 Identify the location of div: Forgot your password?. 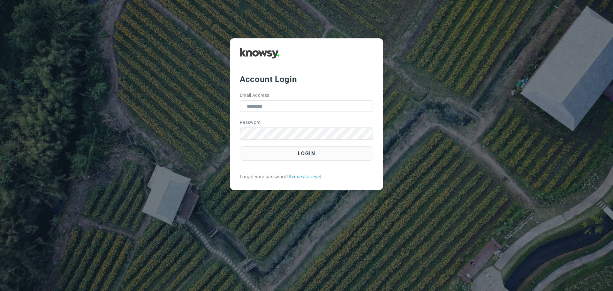
(307, 177).